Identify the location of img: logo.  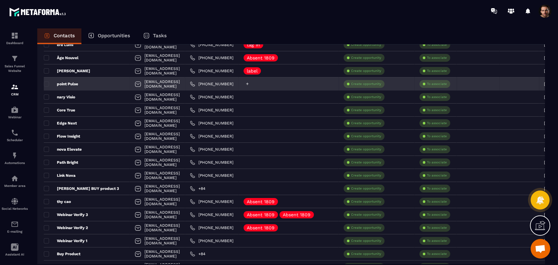
(39, 12).